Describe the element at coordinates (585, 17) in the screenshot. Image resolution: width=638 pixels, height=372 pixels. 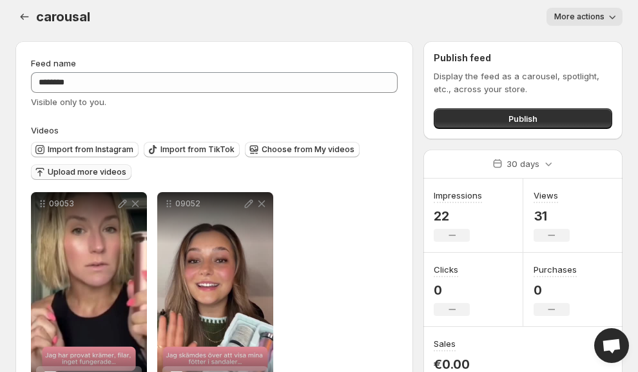
I see `button: More actions` at that location.